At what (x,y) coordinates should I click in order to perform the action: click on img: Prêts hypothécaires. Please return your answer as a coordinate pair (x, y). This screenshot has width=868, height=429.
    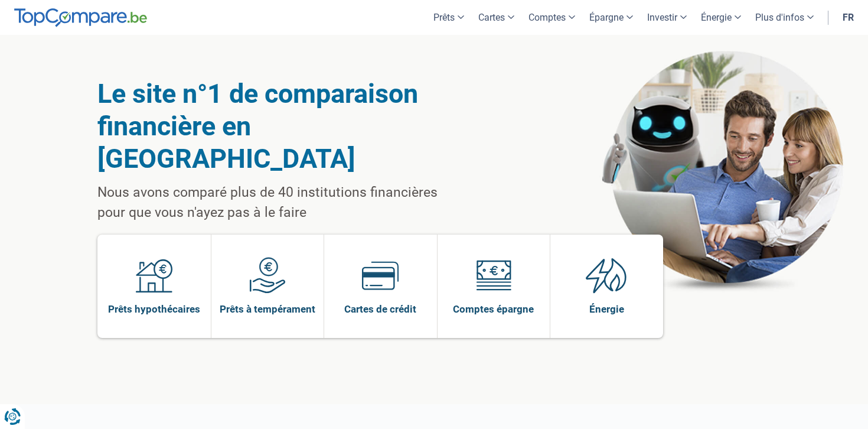
    Looking at the image, I should click on (154, 275).